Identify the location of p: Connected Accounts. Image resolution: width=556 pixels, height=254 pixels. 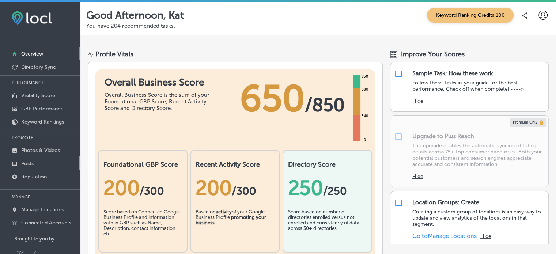
(46, 223).